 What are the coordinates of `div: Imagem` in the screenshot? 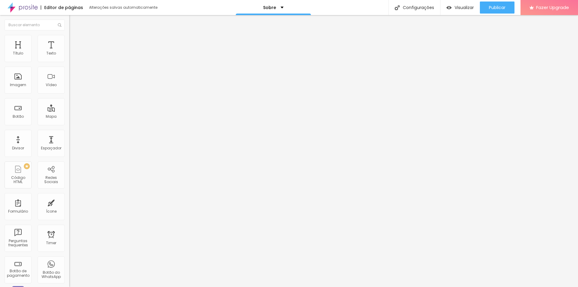 It's located at (18, 85).